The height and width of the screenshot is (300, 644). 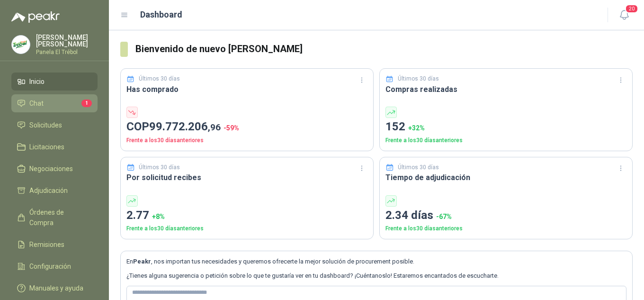 What do you see at coordinates (161, 15) in the screenshot?
I see `h1: Dashboard` at bounding box center [161, 15].